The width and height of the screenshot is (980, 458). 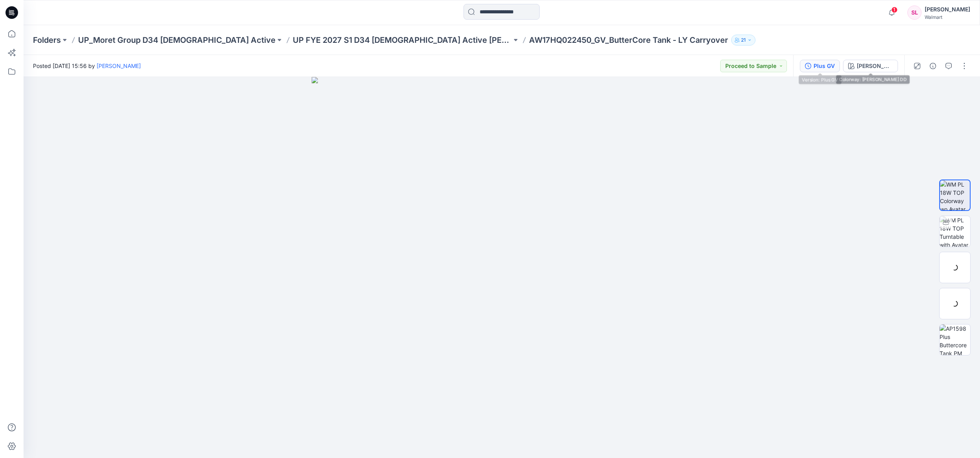 I want to click on img: WM PL 18W TOP Turntable with Avatar, so click(x=955, y=231).